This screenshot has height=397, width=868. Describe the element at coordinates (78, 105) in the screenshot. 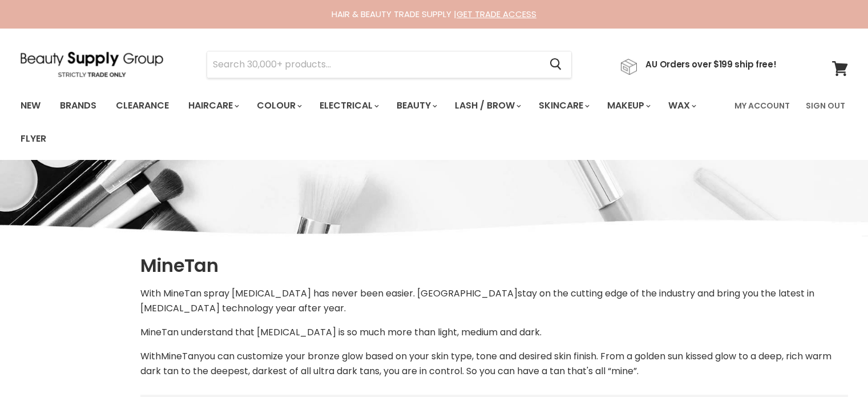

I see `a: Brands` at that location.